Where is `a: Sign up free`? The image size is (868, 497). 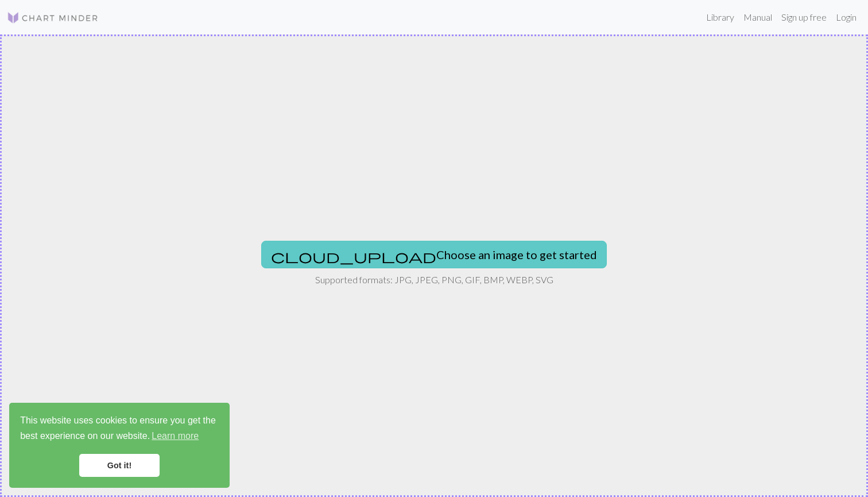 a: Sign up free is located at coordinates (804, 17).